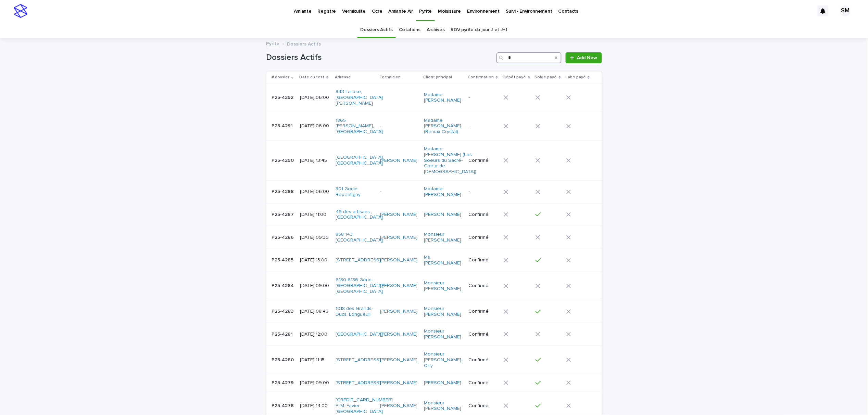 This screenshot has width=868, height=415. I want to click on a: Archives, so click(435, 30).